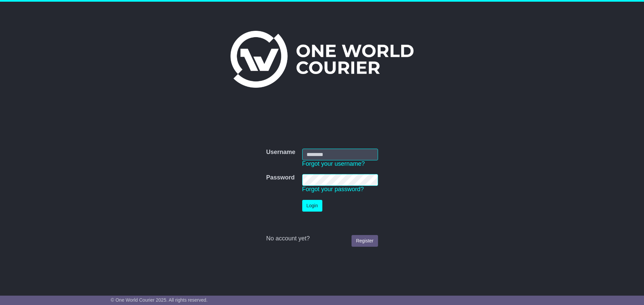  I want to click on span: © One World Courier 2025. All rights reserved., so click(159, 300).